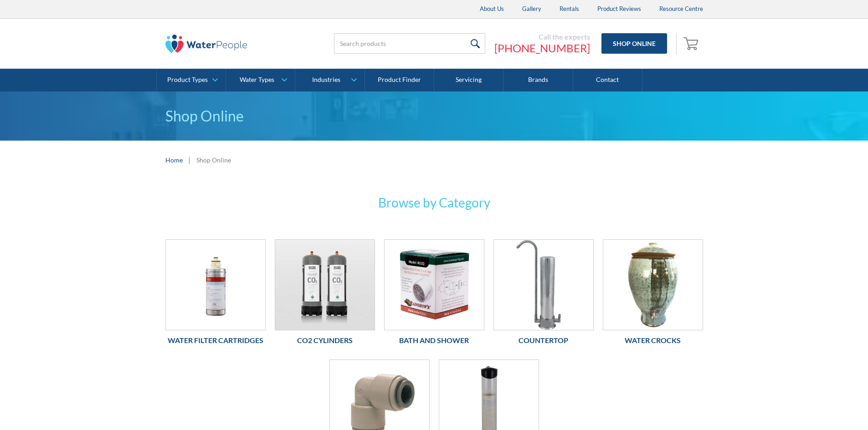 The height and width of the screenshot is (430, 868). Describe the element at coordinates (653, 295) in the screenshot. I see `a: Water CrocksWater Crocks` at that location.